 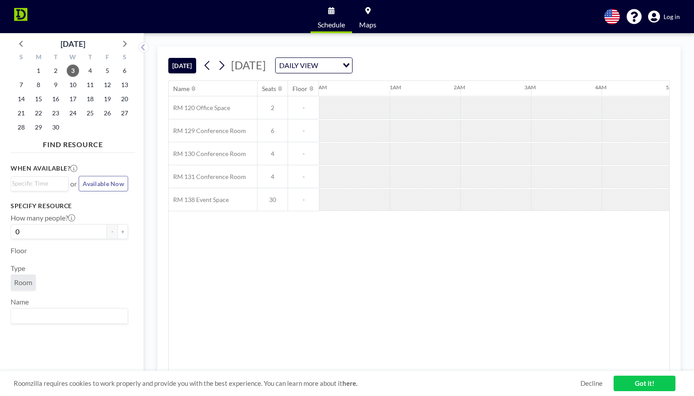 I want to click on span: Saturday, September 20, 2025, so click(x=124, y=99).